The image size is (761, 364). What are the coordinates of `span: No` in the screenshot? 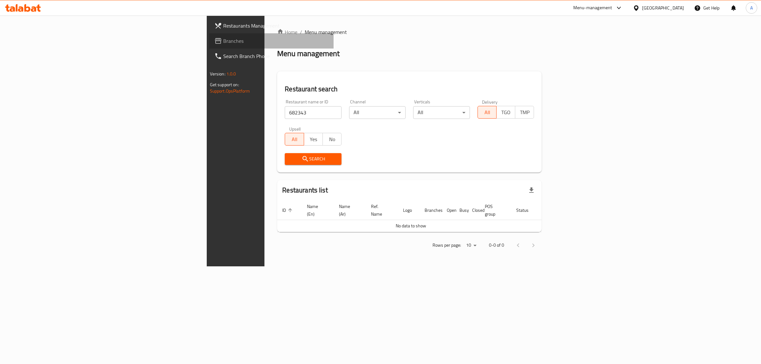 It's located at (332, 139).